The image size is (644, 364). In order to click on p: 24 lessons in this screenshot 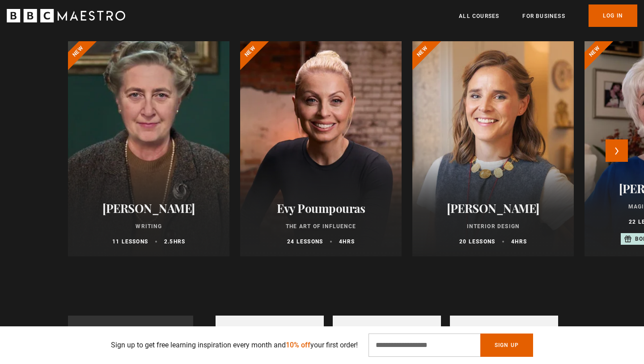, I will do `click(305, 241)`.